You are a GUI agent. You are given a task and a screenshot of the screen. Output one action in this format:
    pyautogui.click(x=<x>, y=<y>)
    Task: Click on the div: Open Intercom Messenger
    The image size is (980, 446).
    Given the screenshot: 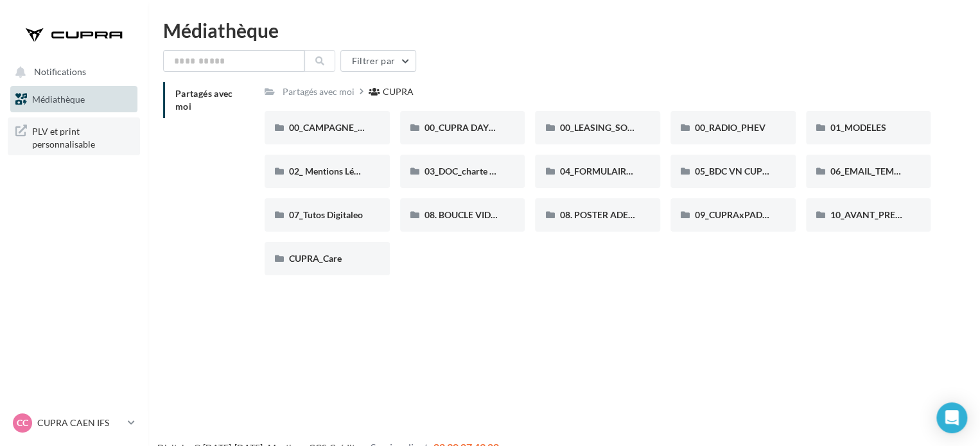 What is the action you would take?
    pyautogui.click(x=952, y=418)
    